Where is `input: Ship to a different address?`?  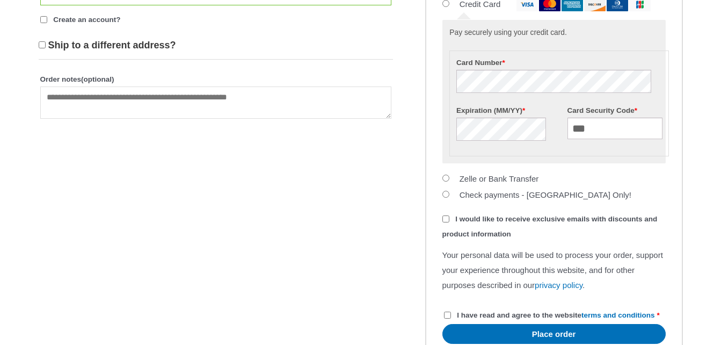 input: Ship to a different address? is located at coordinates (42, 45).